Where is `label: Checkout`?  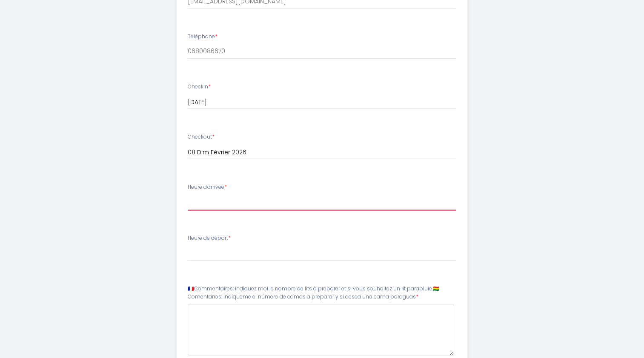
label: Checkout is located at coordinates (201, 137).